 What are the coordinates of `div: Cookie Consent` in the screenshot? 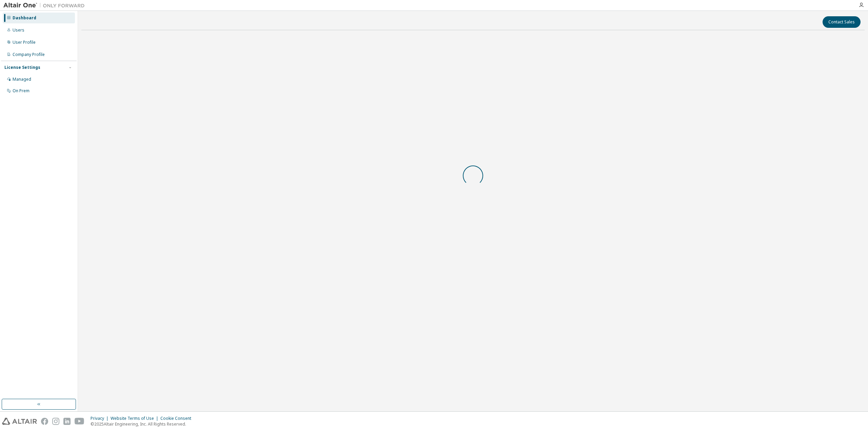 It's located at (178, 419).